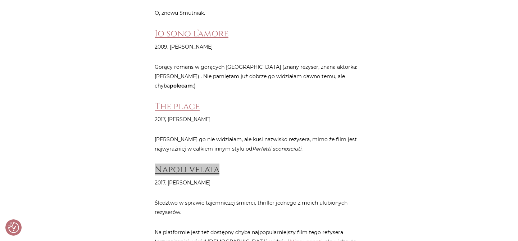 This screenshot has width=518, height=241. I want to click on a: Napoli velata, so click(187, 169).